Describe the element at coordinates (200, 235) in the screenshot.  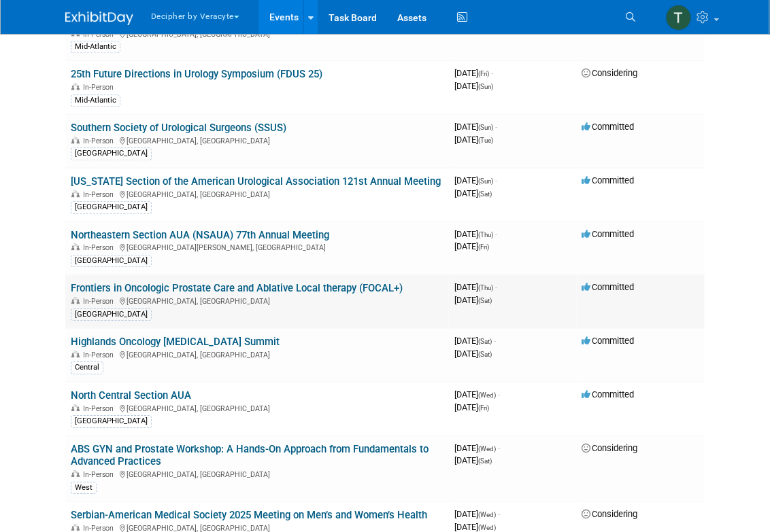
I see `a: Northeastern Section AUA (NSAUA) 77th Annual Meeting` at that location.